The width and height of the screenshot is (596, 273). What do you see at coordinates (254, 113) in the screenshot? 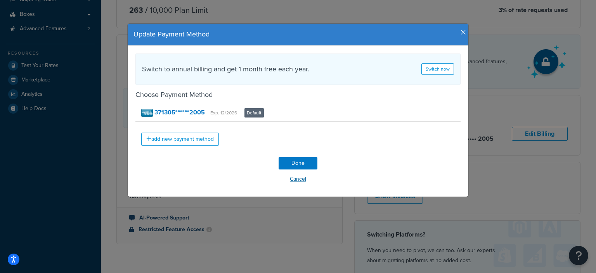
I see `span: Default` at bounding box center [254, 113].